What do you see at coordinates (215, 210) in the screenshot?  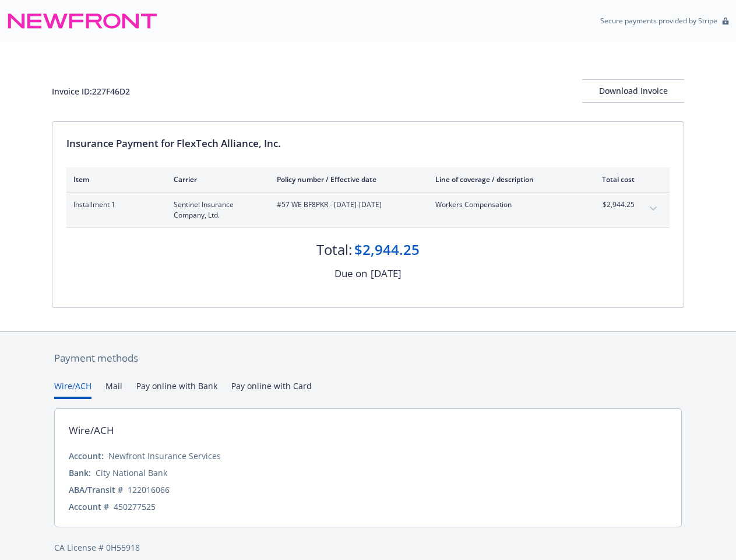 I see `span: Sentinel Insurance Company, Ltd.` at bounding box center [215, 210].